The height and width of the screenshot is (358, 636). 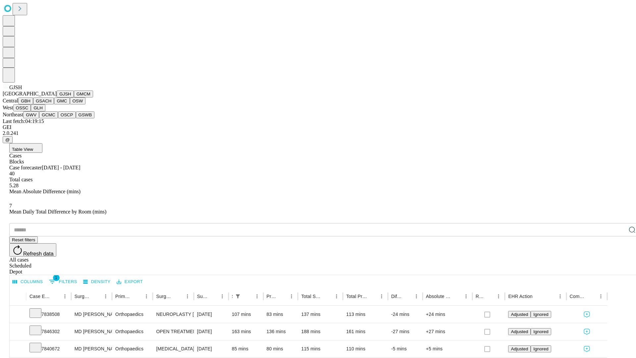 What do you see at coordinates (31, 115) in the screenshot?
I see `button: GWV` at bounding box center [31, 115].